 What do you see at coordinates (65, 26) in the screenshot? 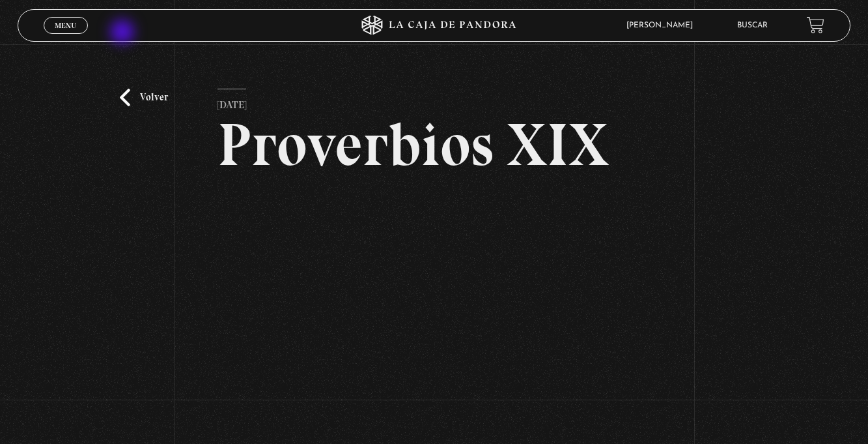
I see `span: Menu` at bounding box center [65, 26].